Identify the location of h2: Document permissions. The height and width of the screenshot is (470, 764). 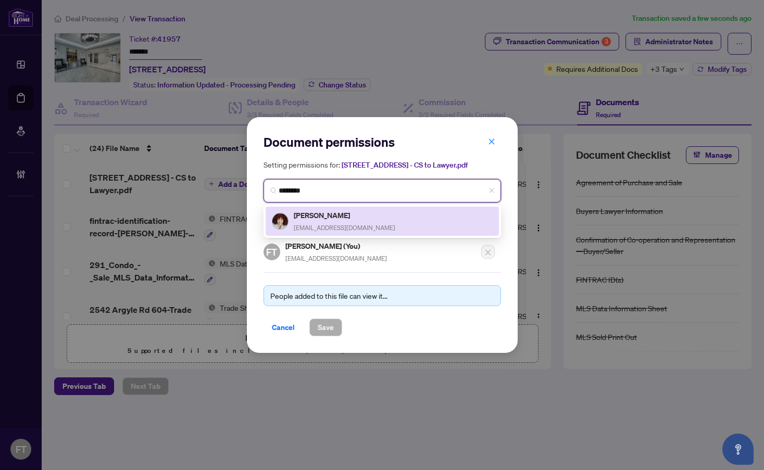
(382, 142).